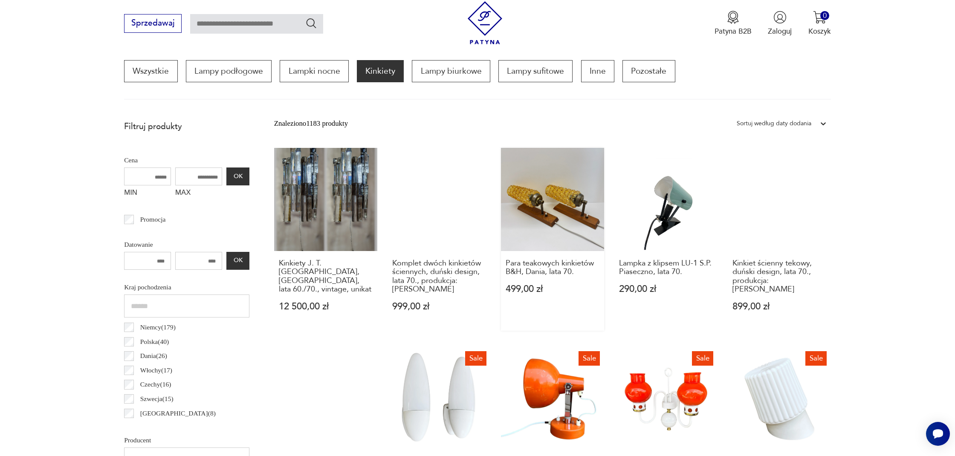 Image resolution: width=955 pixels, height=456 pixels. What do you see at coordinates (780, 17) in the screenshot?
I see `img: Ikonka użytkownika` at bounding box center [780, 17].